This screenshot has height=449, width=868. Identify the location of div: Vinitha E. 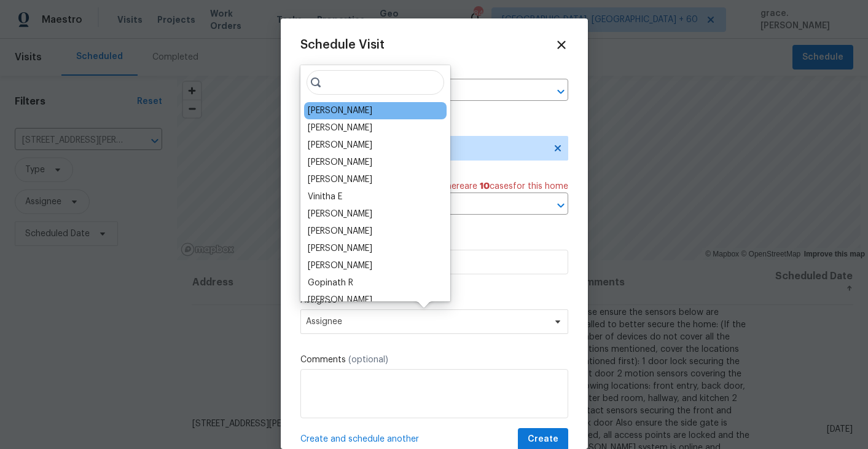
(325, 197).